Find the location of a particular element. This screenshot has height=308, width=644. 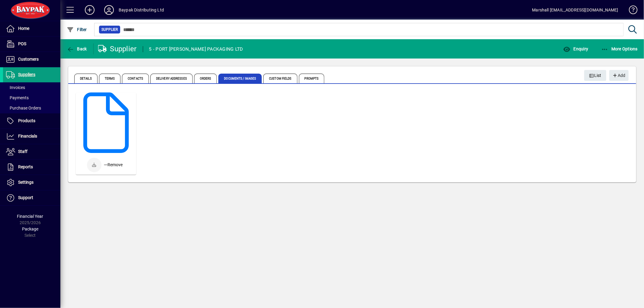

span: Delivery Addresses is located at coordinates (172, 79).